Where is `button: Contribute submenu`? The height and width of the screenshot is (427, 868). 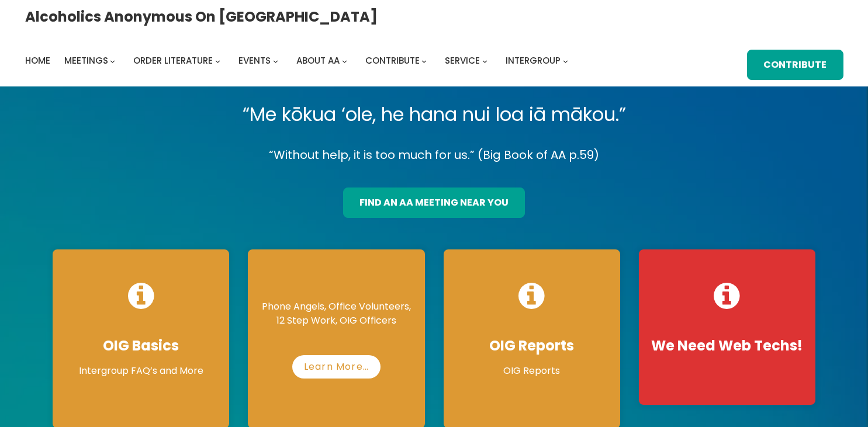 button: Contribute submenu is located at coordinates (423, 60).